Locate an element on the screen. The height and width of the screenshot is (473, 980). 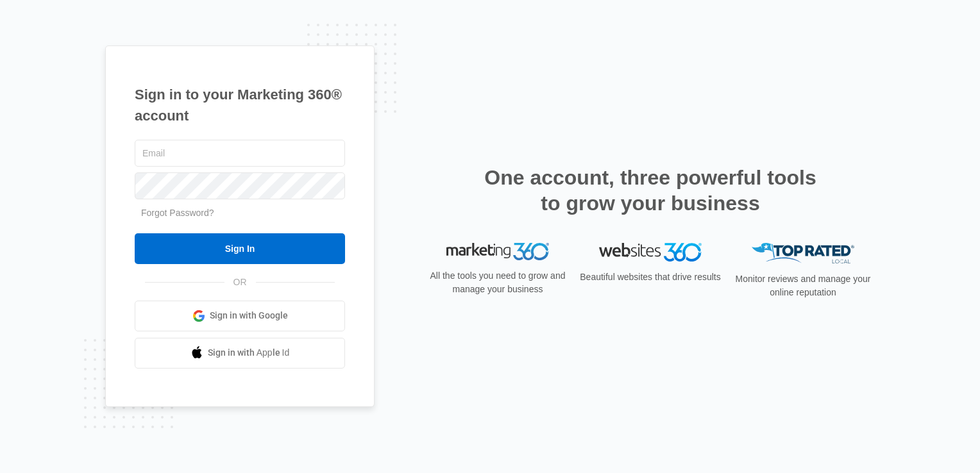
input: Email is located at coordinates (240, 153).